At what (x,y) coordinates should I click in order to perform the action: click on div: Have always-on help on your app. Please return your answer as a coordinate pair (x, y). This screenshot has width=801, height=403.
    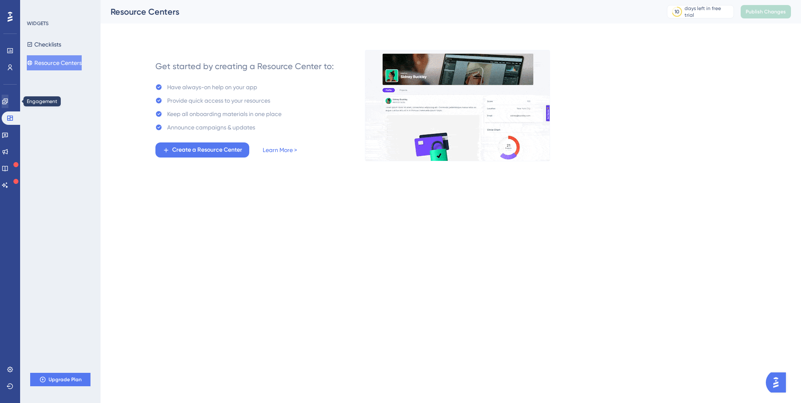
    Looking at the image, I should click on (212, 87).